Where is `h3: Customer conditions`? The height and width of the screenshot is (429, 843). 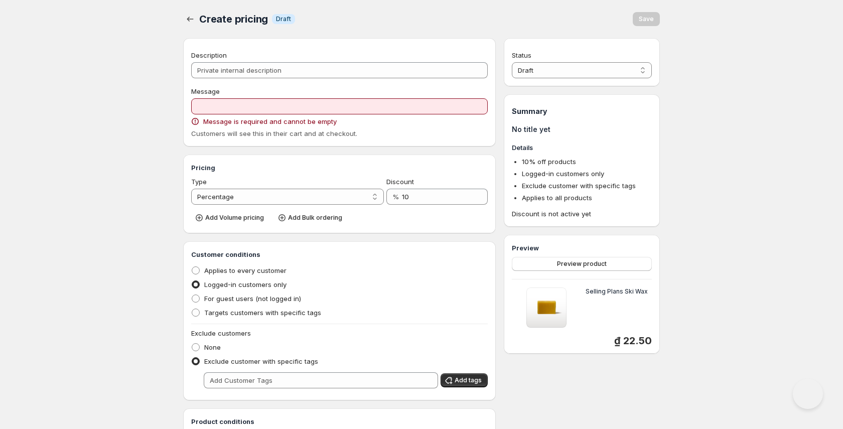
h3: Customer conditions is located at coordinates (339, 254).